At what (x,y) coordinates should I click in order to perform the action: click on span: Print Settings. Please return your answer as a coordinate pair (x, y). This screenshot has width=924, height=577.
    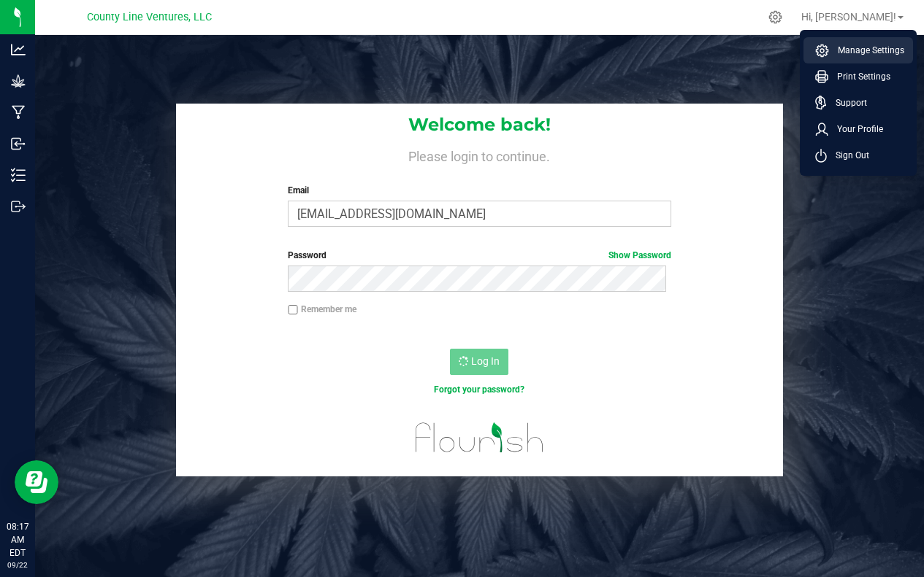
    Looking at the image, I should click on (858, 76).